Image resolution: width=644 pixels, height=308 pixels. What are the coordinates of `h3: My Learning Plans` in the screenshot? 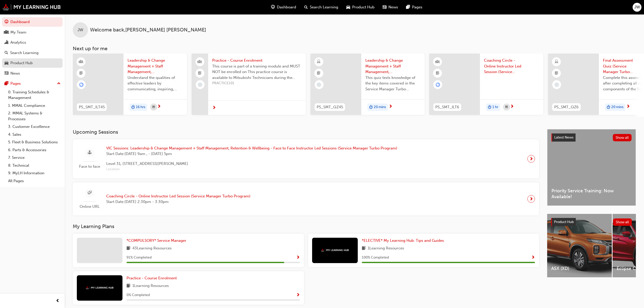 It's located at (306, 226).